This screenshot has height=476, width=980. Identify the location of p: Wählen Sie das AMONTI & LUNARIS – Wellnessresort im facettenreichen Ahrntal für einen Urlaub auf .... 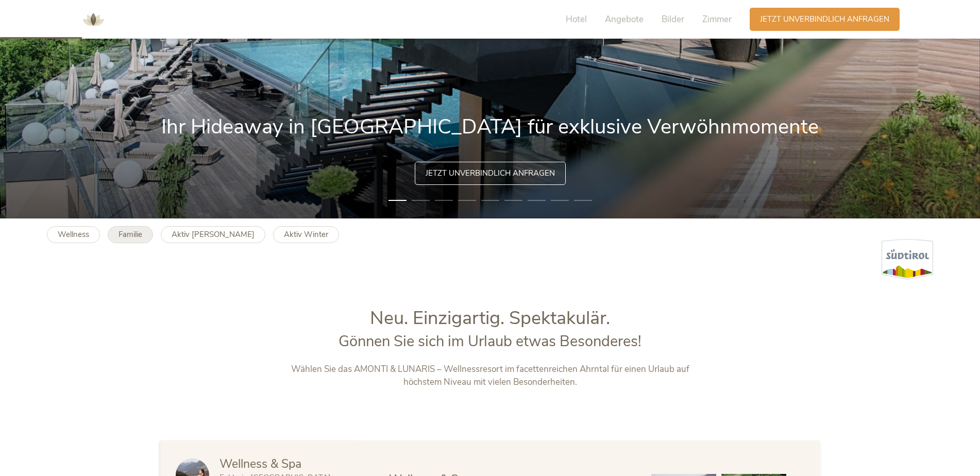
(490, 375).